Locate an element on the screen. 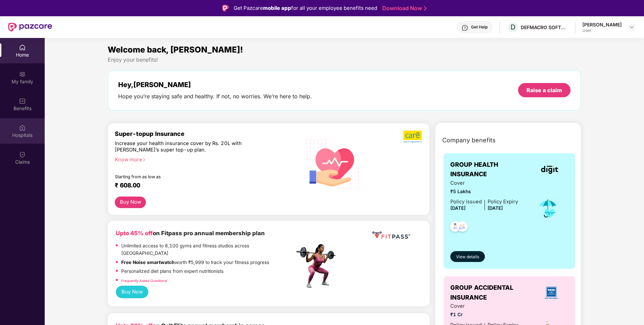 The width and height of the screenshot is (644, 325). span: GROUP HEALTH INSURANCE is located at coordinates (490, 170).